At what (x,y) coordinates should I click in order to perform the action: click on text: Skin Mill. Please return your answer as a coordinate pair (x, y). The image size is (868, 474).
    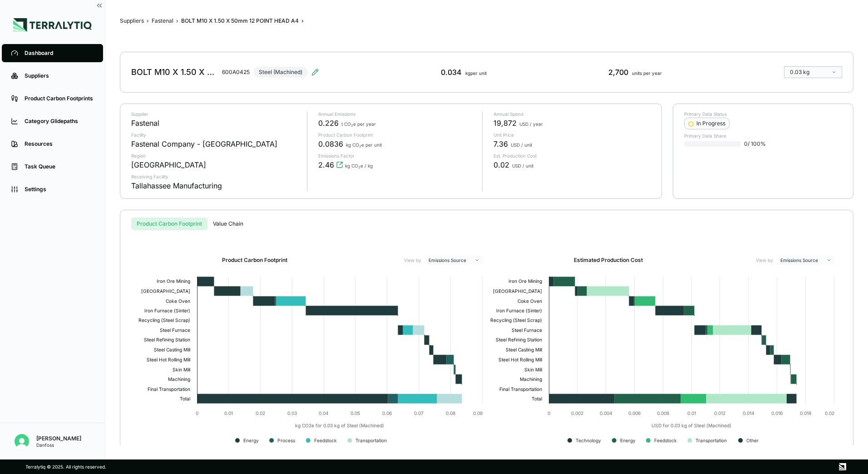
    Looking at the image, I should click on (533, 370).